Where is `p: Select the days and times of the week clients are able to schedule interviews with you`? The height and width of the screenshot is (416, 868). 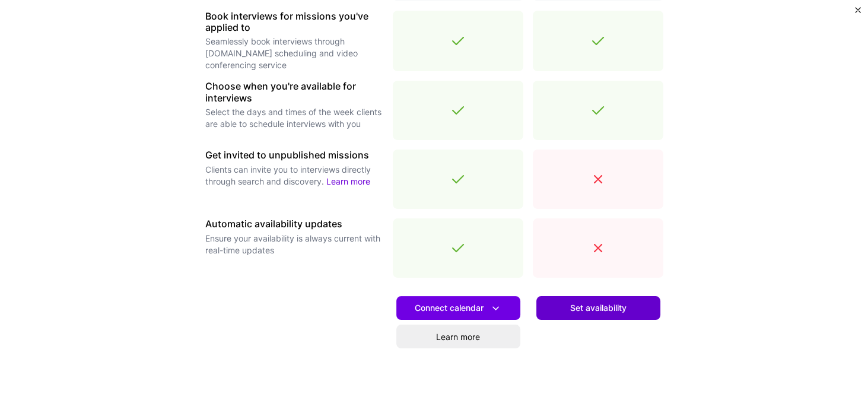 p: Select the days and times of the week clients are able to schedule interviews with you is located at coordinates (294, 118).